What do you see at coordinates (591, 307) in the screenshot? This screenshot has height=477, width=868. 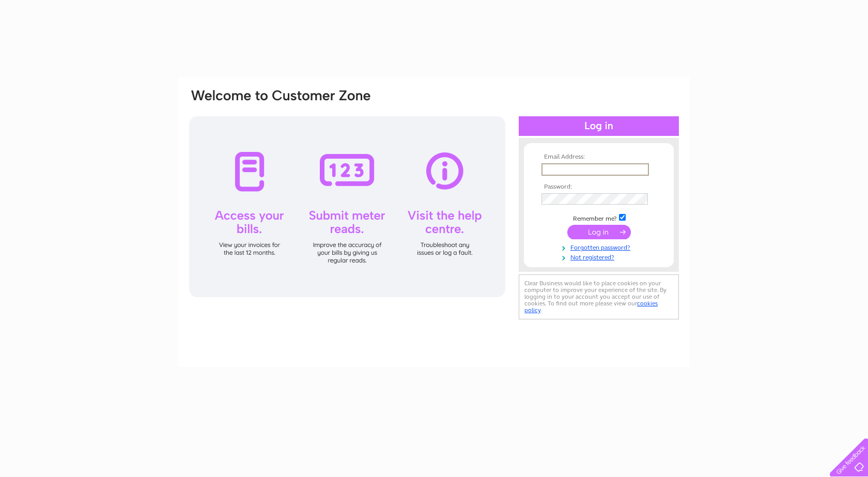 I see `a: cookies policy` at bounding box center [591, 307].